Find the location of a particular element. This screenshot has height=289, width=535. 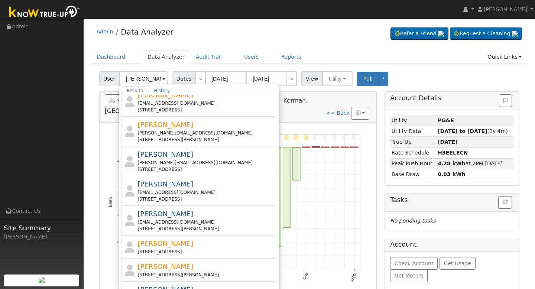

button: Get Usage is located at coordinates (457, 263).